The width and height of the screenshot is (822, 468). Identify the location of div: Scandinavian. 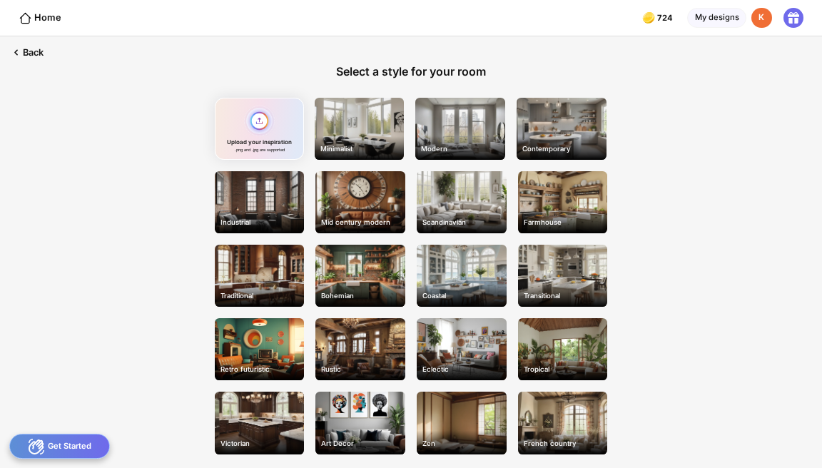
(462, 223).